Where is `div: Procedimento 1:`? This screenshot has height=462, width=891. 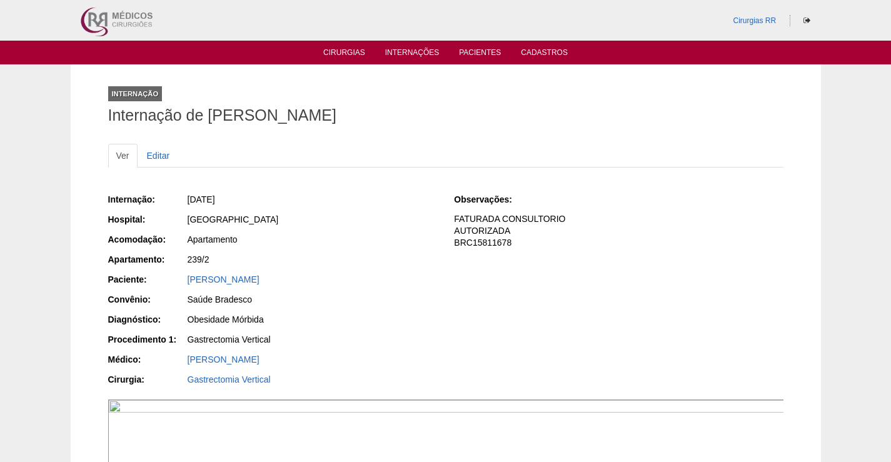
div: Procedimento 1: is located at coordinates (147, 340).